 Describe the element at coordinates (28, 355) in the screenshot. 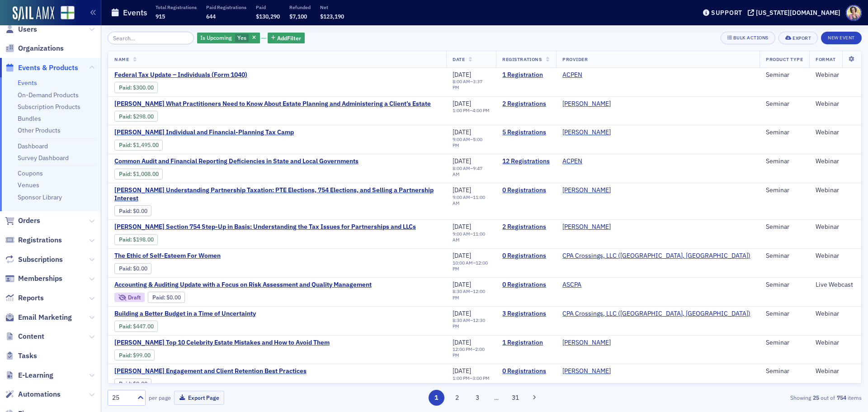

I see `span: Tasks` at that location.